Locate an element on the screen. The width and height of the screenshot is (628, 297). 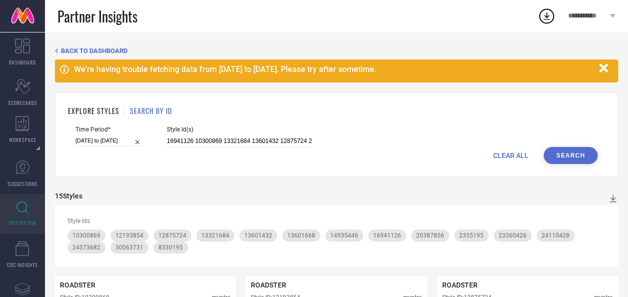
span: INSPIRATION is located at coordinates (22, 222).